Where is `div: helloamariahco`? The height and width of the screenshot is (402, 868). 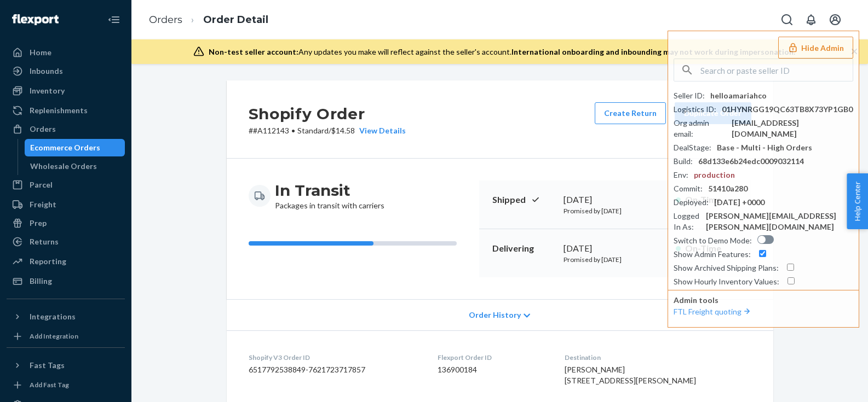 div: helloamariahco is located at coordinates (738, 96).